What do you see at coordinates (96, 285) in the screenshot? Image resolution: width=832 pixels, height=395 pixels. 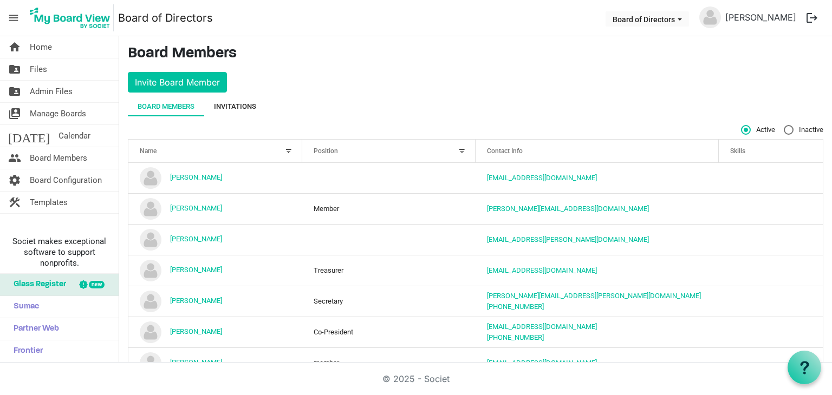 I see `div: new` at bounding box center [96, 285].